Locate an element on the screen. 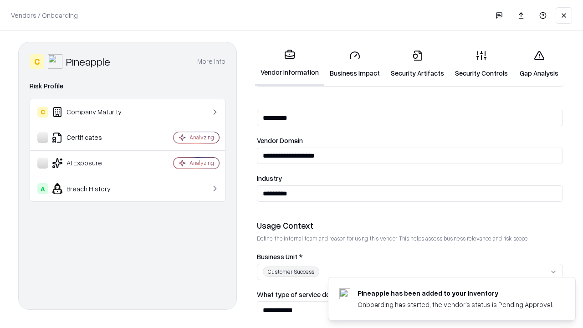 The width and height of the screenshot is (583, 328). img: pineappleenergy.com is located at coordinates (345, 294).